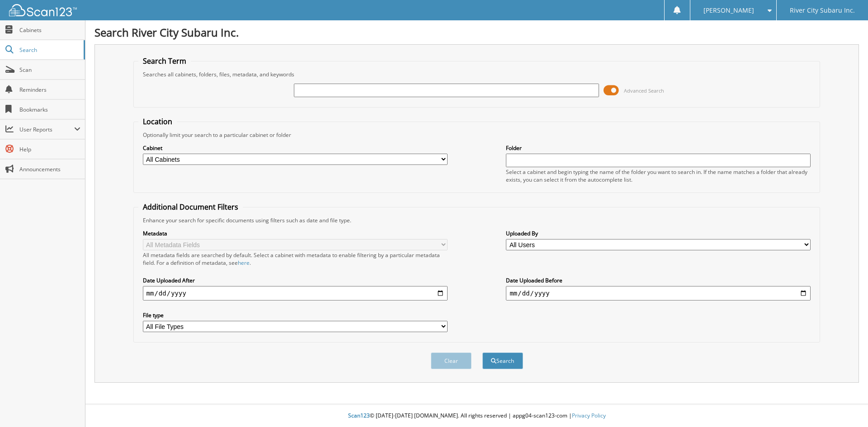 The image size is (868, 427). Describe the element at coordinates (658, 176) in the screenshot. I see `div: Select a cabinet and begin typing the name of the folder you want to search in. If the name match...` at that location.